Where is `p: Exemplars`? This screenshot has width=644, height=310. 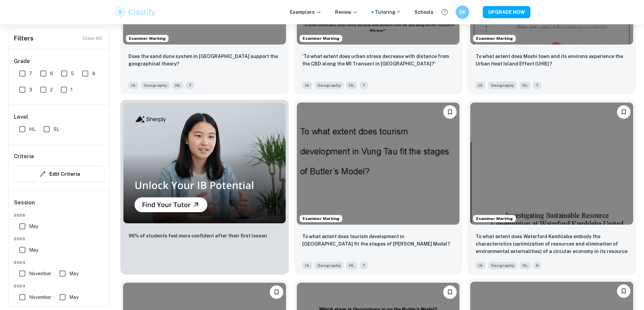 p: Exemplars is located at coordinates (306, 12).